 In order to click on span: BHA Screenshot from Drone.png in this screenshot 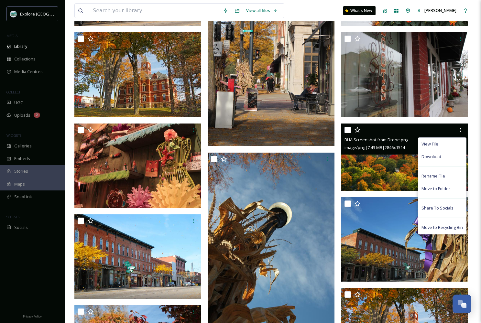, I will do `click(376, 140)`.